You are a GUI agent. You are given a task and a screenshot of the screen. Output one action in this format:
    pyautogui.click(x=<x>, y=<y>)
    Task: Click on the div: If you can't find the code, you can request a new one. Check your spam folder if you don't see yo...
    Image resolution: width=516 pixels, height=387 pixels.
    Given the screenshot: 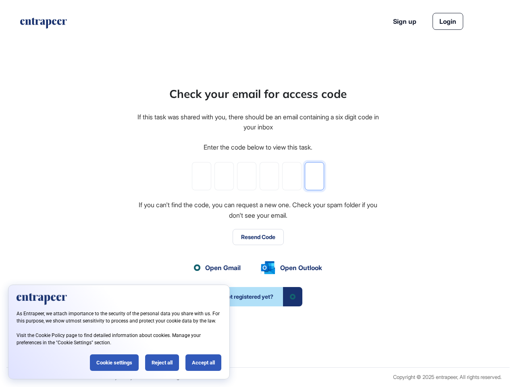 What is the action you would take?
    pyautogui.click(x=258, y=210)
    